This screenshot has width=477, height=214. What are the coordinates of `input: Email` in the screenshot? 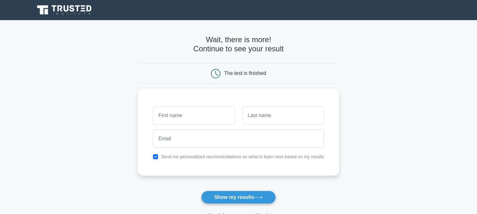 It's located at (238, 139).